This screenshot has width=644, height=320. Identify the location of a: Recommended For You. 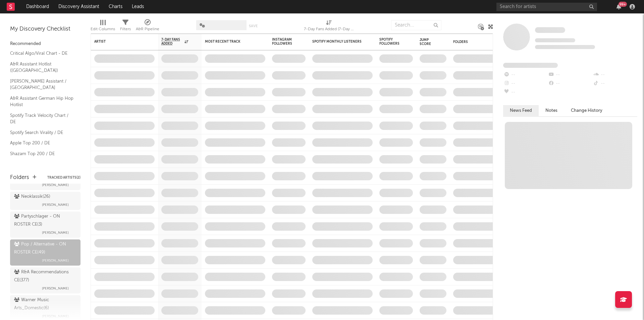
(42, 164).